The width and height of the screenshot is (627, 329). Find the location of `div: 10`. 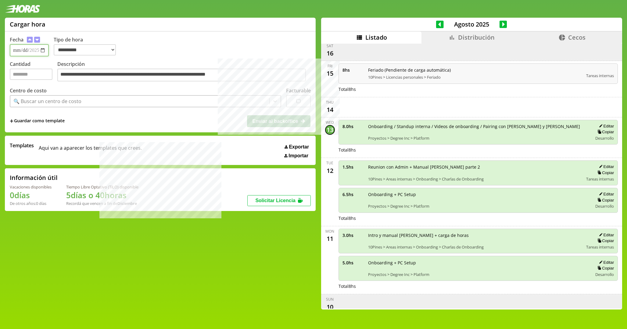

div: 10 is located at coordinates (330, 307).